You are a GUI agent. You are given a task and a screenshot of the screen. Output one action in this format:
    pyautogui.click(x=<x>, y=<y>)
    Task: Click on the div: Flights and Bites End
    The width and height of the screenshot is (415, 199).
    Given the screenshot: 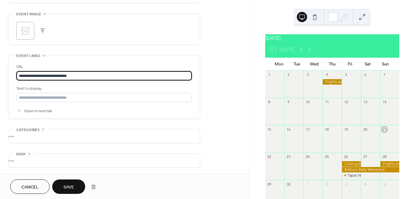 What is the action you would take?
    pyautogui.click(x=390, y=164)
    